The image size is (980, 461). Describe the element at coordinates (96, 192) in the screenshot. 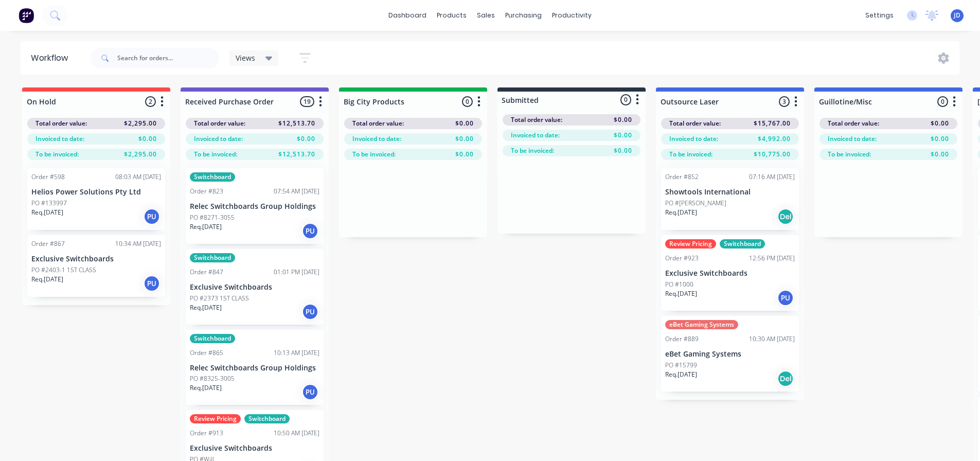

I see `p: Helios Power Solutions Pty Ltd` at that location.